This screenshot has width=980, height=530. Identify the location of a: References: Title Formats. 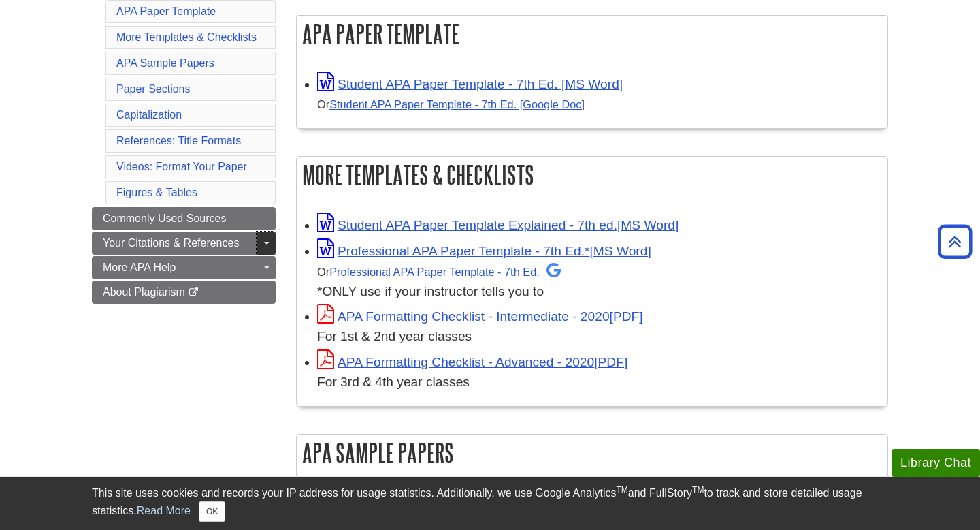
(178, 140).